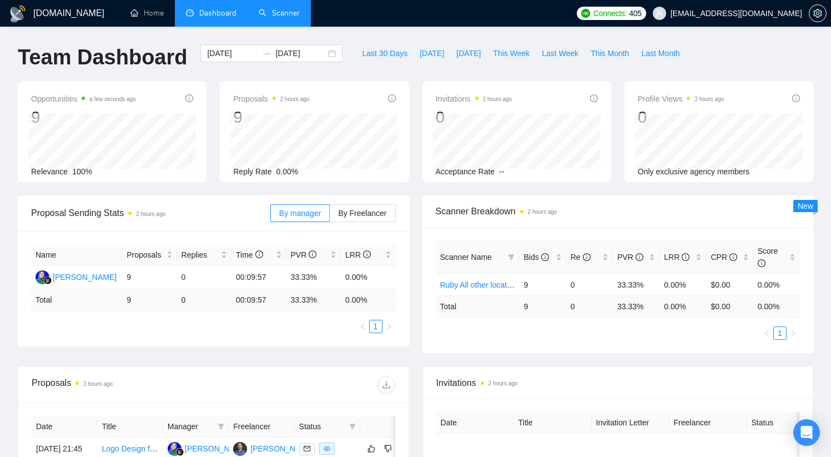  Describe the element at coordinates (730, 306) in the screenshot. I see `td: $ 0.00` at that location.